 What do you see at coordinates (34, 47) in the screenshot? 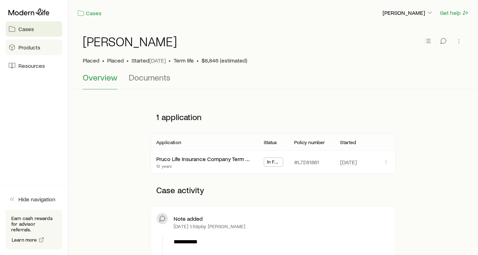
I see `a: Products` at bounding box center [34, 47].